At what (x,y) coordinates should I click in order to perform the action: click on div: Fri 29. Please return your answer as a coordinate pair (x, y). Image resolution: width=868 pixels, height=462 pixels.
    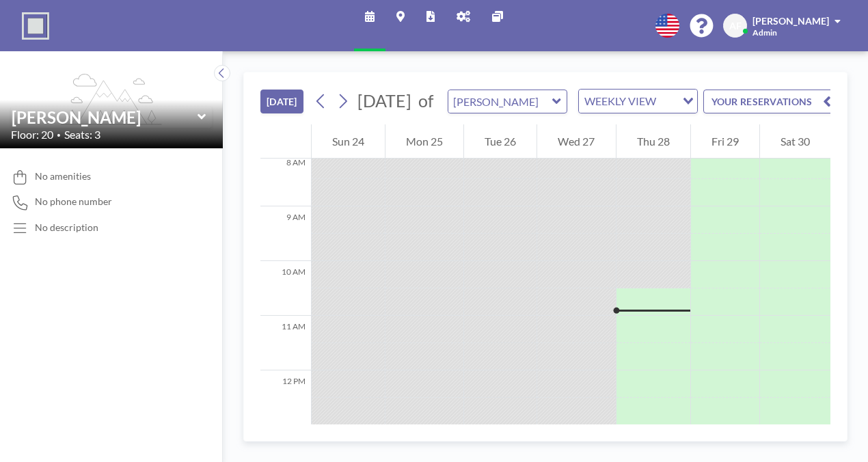
    Looking at the image, I should click on (725, 142).